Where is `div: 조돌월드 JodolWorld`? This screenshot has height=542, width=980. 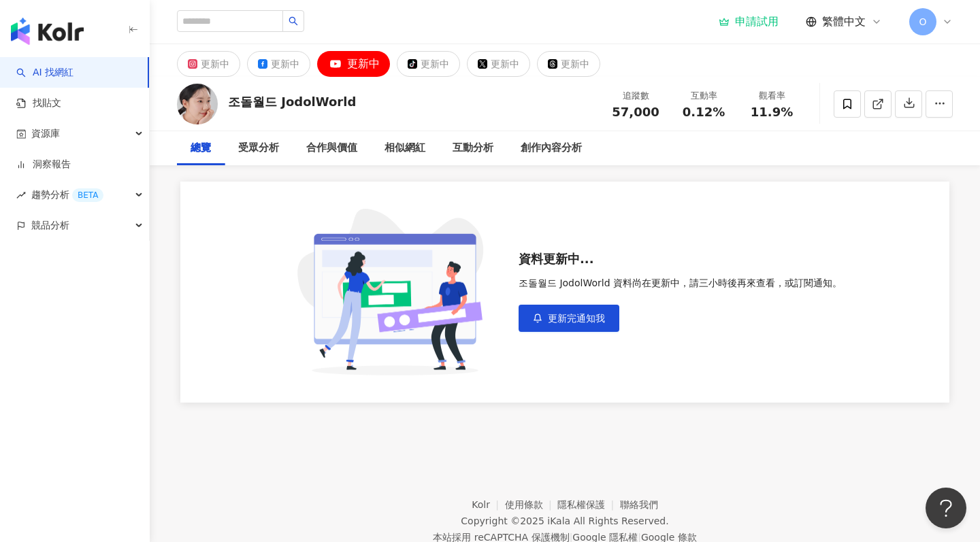
div: 조돌월드 JodolWorld is located at coordinates (292, 102).